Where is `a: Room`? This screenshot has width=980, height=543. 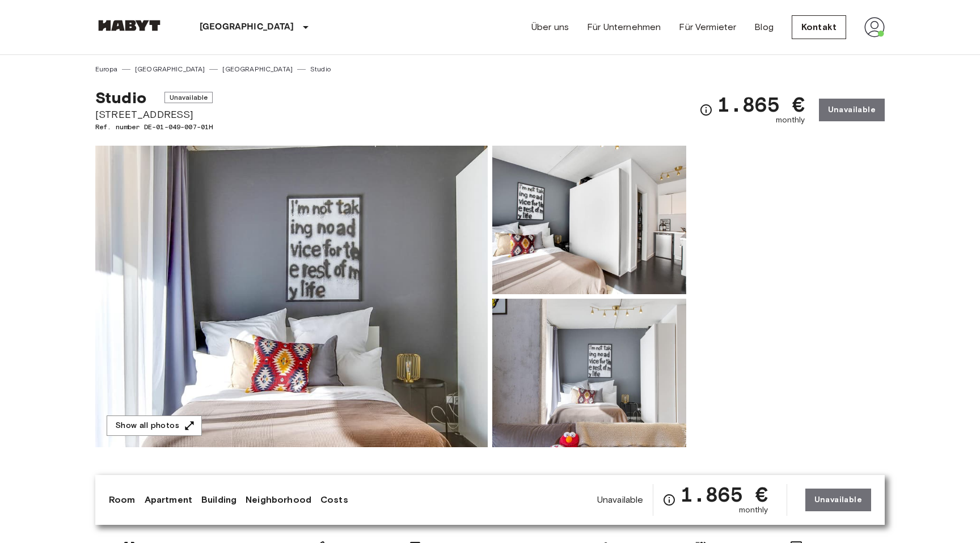 a: Room is located at coordinates (122, 500).